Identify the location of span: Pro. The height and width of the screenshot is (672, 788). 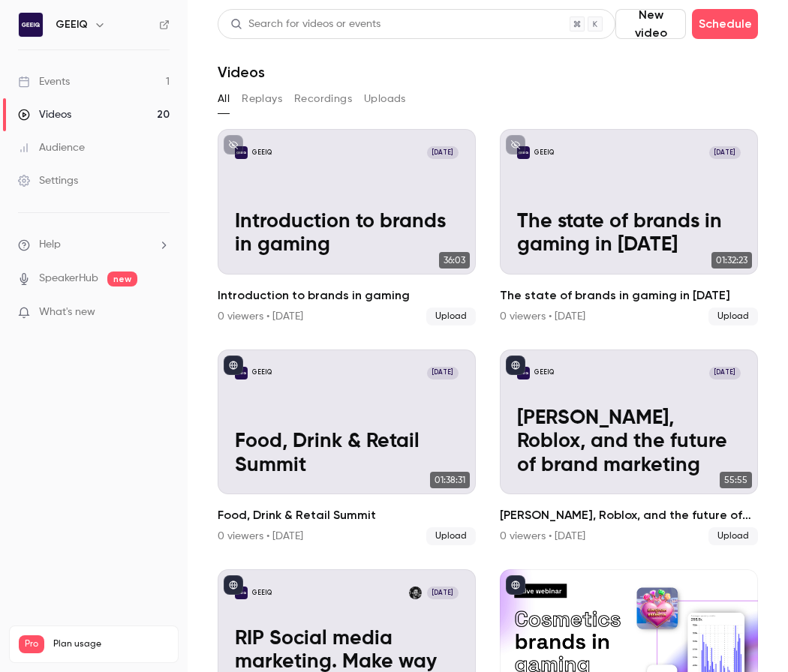
(32, 645).